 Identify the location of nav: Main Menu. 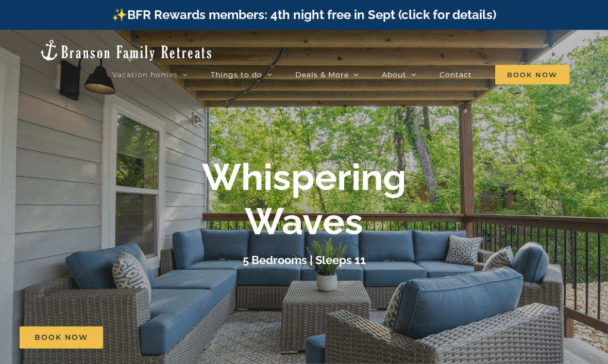
(341, 75).